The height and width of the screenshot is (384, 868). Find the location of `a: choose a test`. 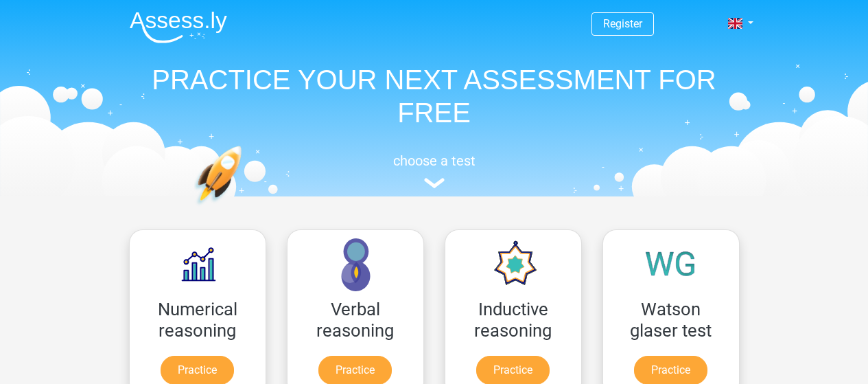

a: choose a test is located at coordinates (434, 170).